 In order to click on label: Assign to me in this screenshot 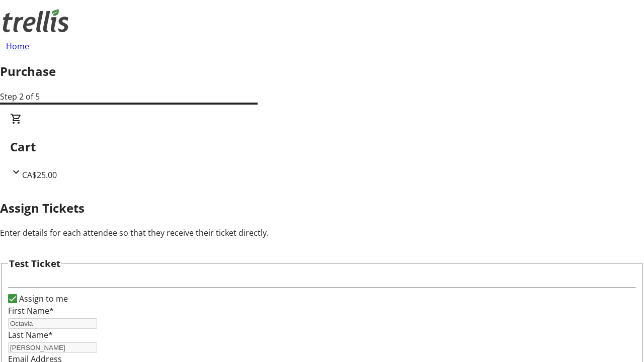, I will do `click(42, 299)`.